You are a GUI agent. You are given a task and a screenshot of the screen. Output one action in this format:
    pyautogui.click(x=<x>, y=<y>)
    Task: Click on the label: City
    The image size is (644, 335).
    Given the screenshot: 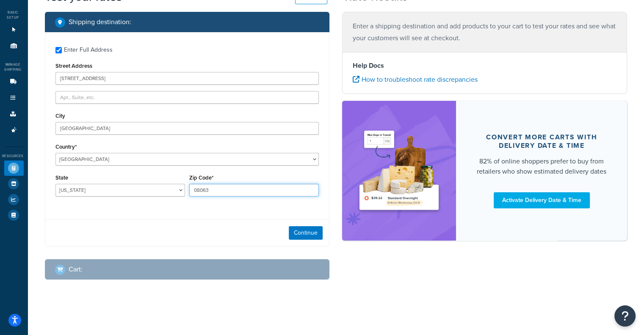 What is the action you would take?
    pyautogui.click(x=60, y=116)
    